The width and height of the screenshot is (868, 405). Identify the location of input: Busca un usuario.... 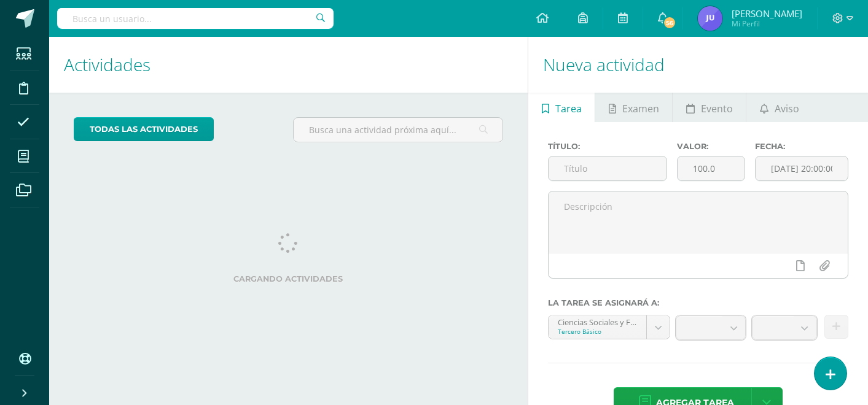
(195, 18).